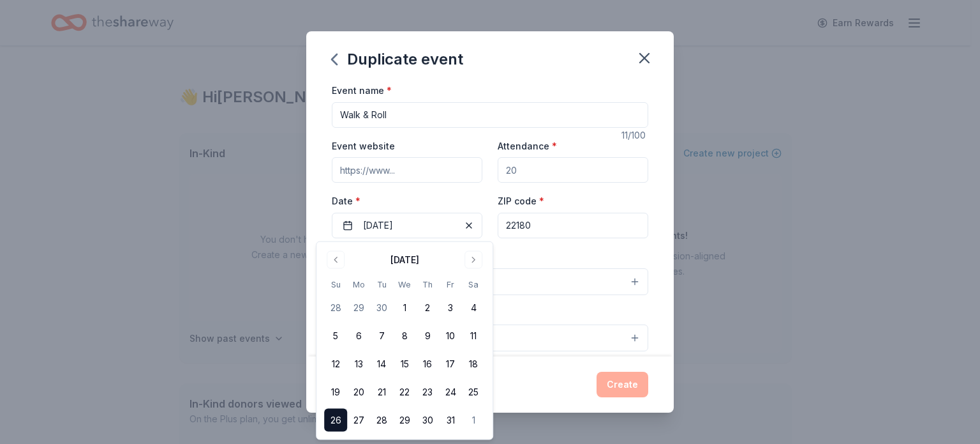  I want to click on button: 25, so click(474, 392).